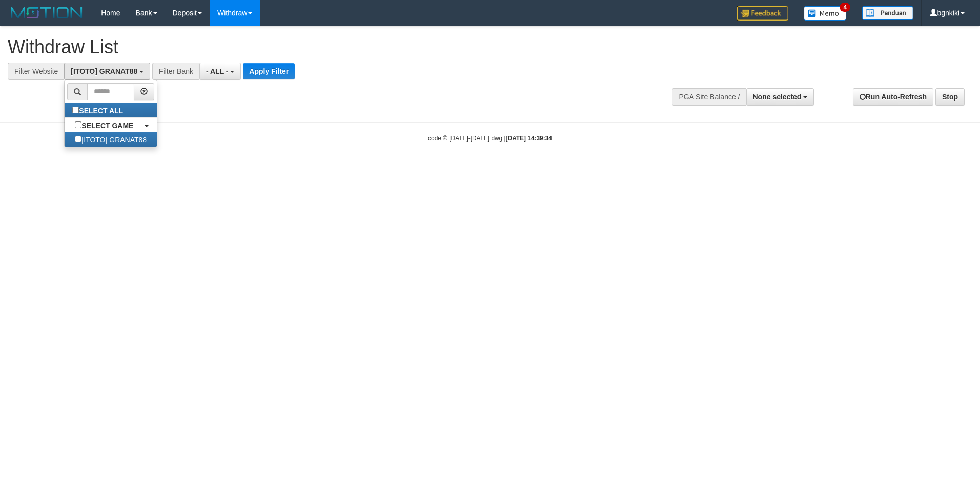 This screenshot has width=980, height=489. Describe the element at coordinates (75, 110) in the screenshot. I see `input: SELECT ALL` at that location.